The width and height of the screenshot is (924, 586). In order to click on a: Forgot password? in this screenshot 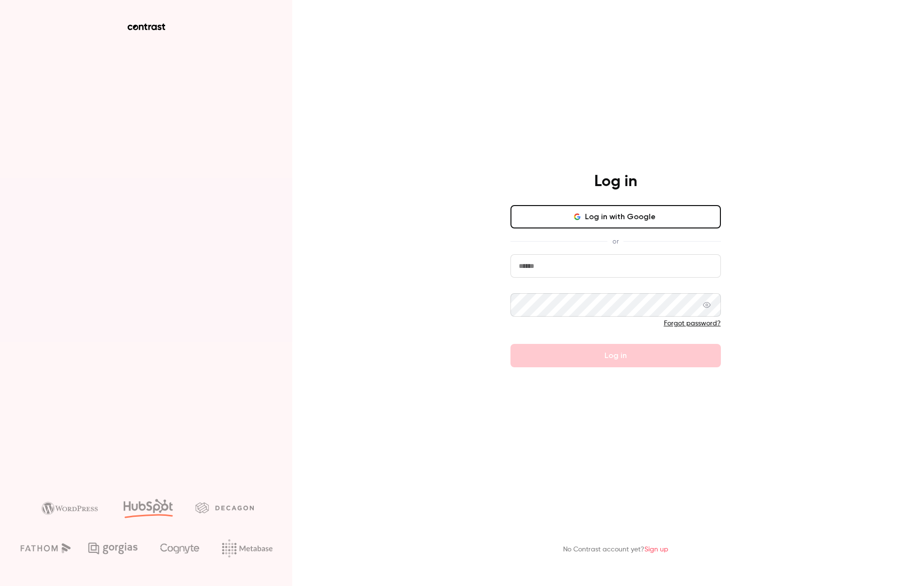, I will do `click(692, 323)`.